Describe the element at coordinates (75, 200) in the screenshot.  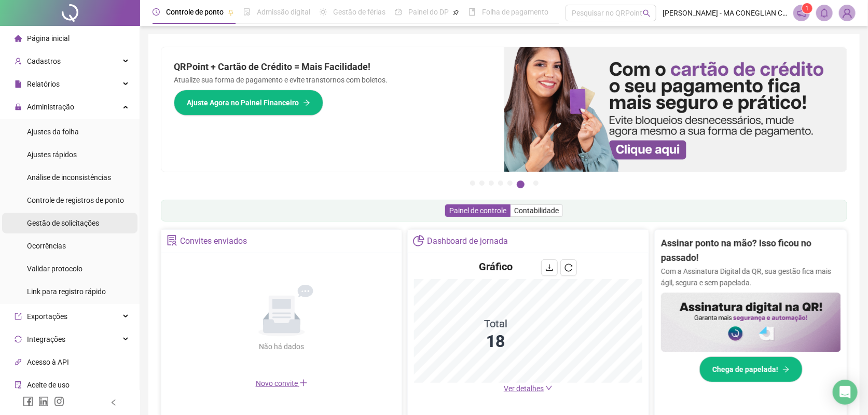
I see `span: Controle de registros de ponto` at that location.